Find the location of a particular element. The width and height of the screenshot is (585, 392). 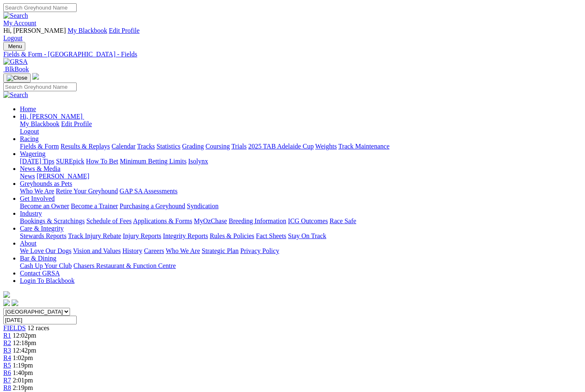

a: BlkBook is located at coordinates (16, 69).